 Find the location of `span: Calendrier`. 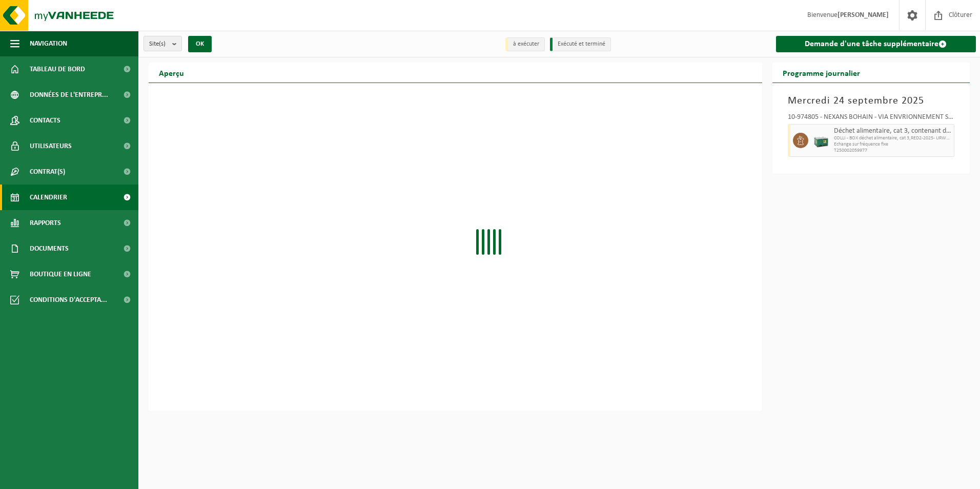

span: Calendrier is located at coordinates (48, 197).